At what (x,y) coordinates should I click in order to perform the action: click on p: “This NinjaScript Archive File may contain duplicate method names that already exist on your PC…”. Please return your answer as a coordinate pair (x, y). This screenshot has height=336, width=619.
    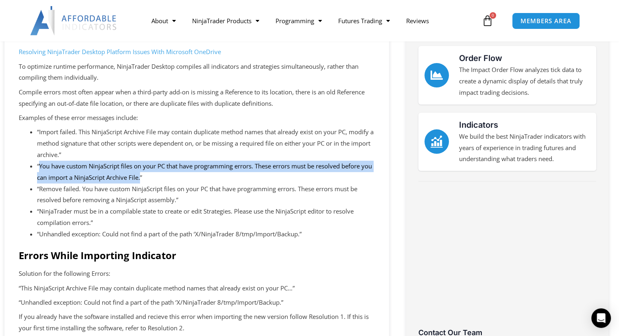
    Looking at the image, I should click on (197, 289).